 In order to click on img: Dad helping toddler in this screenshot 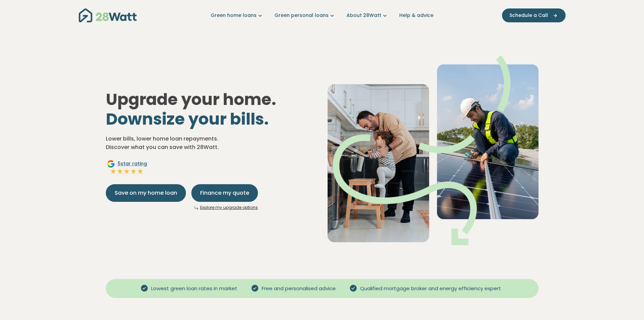, I will do `click(433, 150)`.